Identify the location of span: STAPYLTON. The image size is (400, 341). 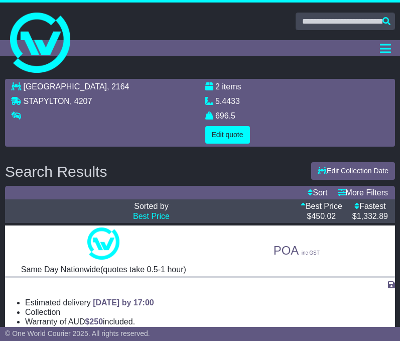
(46, 101).